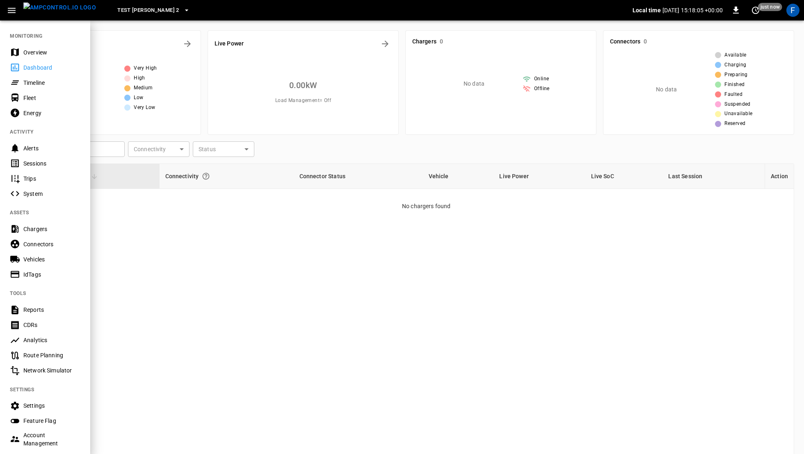 The image size is (804, 454). Describe the element at coordinates (52, 356) in the screenshot. I see `div: Route Planning` at that location.